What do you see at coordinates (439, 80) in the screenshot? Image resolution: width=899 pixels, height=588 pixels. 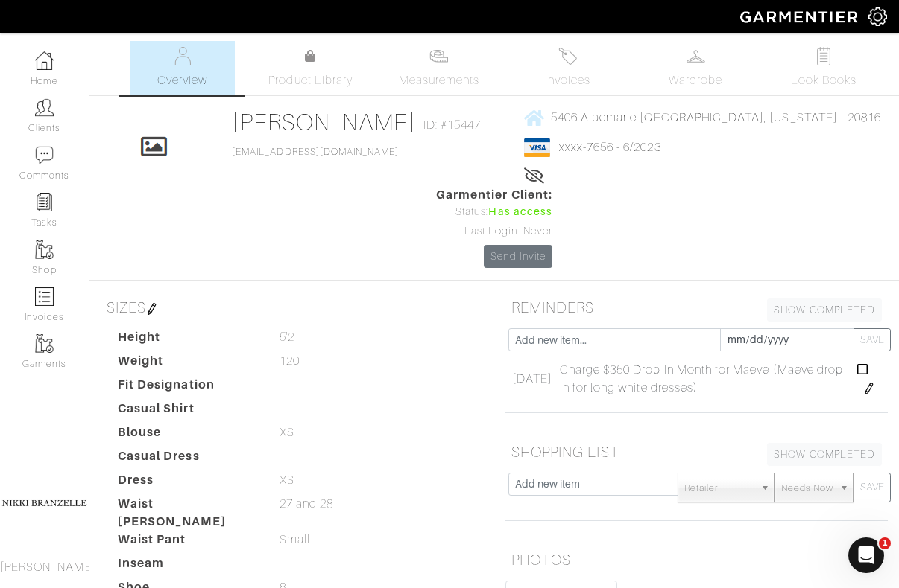 I see `span: Measurements` at bounding box center [439, 80].